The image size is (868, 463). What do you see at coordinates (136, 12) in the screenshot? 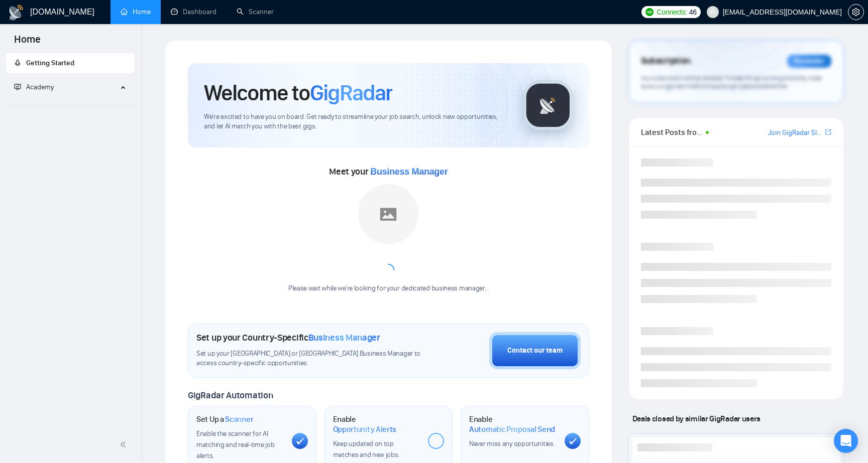
I see `a: homeHome` at bounding box center [136, 12].